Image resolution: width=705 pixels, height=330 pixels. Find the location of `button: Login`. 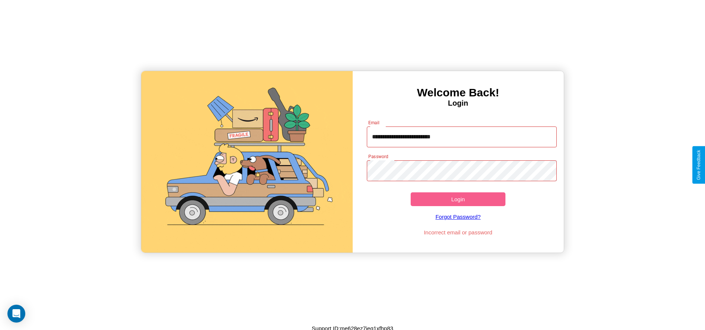

button: Login is located at coordinates (458, 199).